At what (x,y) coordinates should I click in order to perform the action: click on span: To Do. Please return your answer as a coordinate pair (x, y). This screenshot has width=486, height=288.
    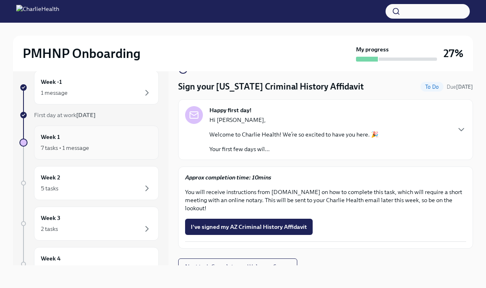
    Looking at the image, I should click on (432, 87).